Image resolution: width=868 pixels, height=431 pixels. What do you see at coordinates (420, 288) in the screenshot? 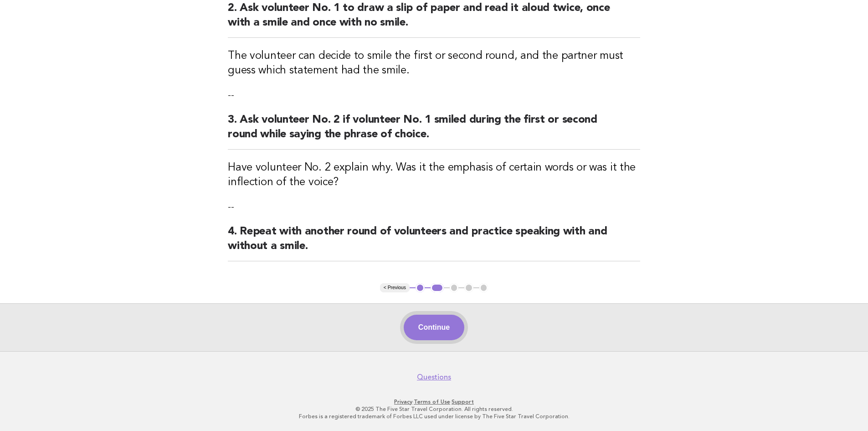
I see `button: 1` at bounding box center [420, 288].